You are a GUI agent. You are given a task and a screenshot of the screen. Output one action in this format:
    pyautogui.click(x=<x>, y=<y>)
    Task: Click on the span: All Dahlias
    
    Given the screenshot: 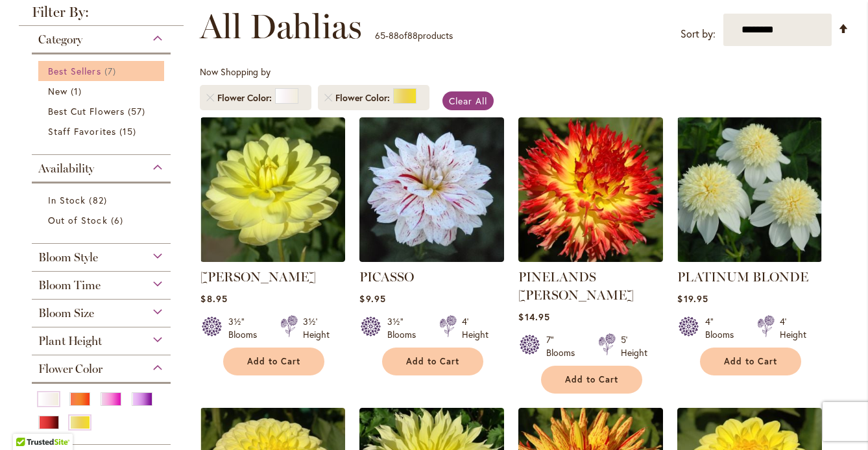 What is the action you would take?
    pyautogui.click(x=281, y=27)
    